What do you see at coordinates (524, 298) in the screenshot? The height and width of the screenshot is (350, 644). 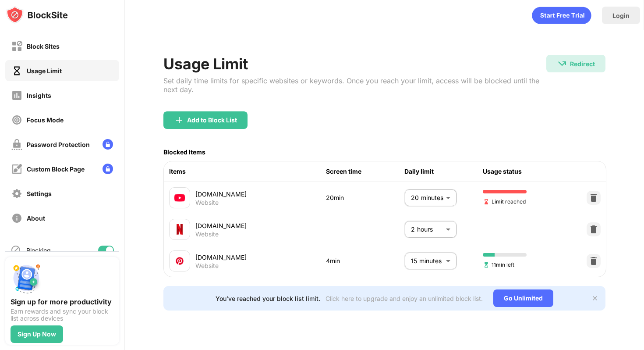 I see `div: Go Unlimited` at bounding box center [524, 298].